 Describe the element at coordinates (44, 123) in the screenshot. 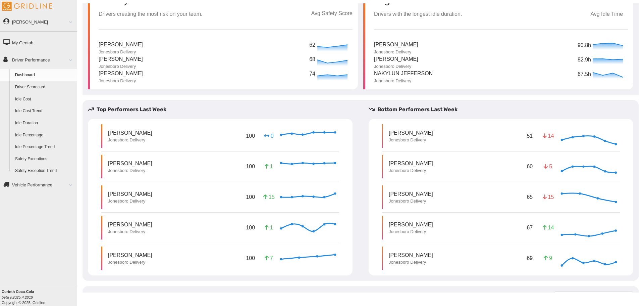

I see `a: Idle Duration` at that location.